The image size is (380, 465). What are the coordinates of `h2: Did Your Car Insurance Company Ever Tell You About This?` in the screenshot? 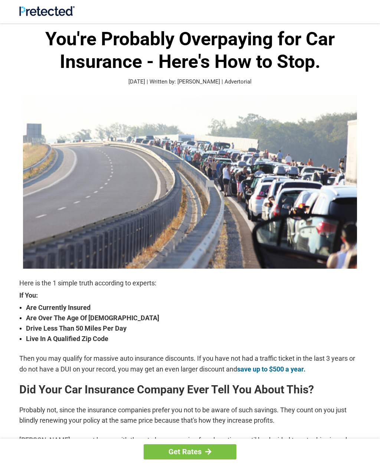 It's located at (190, 390).